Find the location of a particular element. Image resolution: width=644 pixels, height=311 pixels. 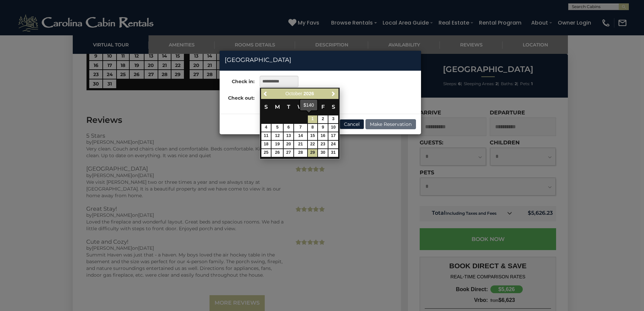

a: 19 is located at coordinates (277, 144).